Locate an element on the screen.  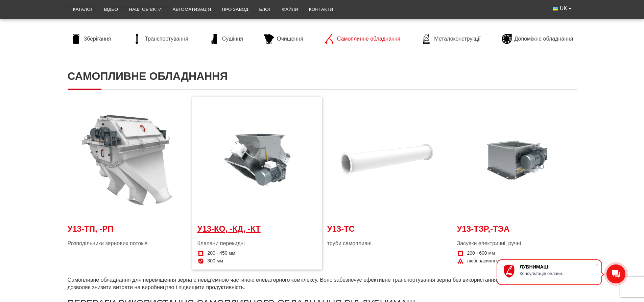
span: Засувки електричні, ручні is located at coordinates (517, 243).